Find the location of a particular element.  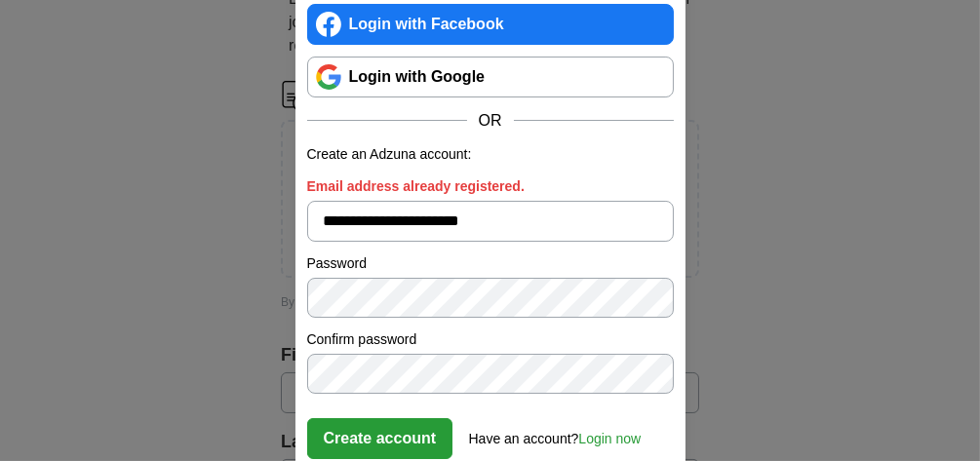

label: Email address already registered. is located at coordinates (490, 186).